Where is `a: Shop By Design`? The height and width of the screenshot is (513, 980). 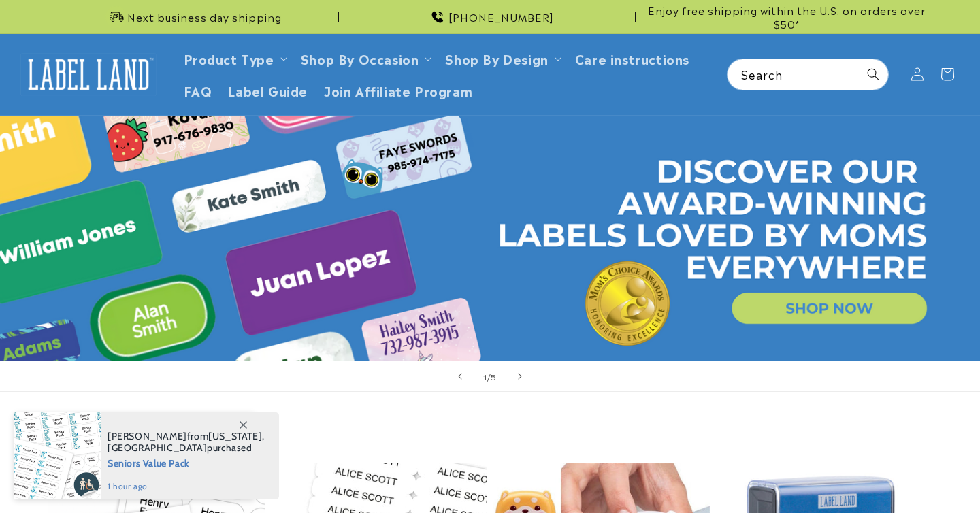 a: Shop By Design is located at coordinates (496, 58).